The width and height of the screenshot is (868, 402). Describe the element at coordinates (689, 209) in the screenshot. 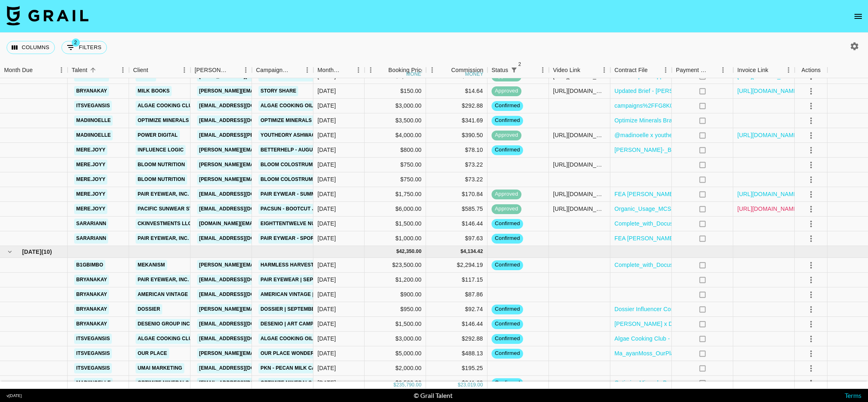

I see `a: Organic_Usage_MCSA_Influencer_Endorsement_Pol.pdf` at that location.